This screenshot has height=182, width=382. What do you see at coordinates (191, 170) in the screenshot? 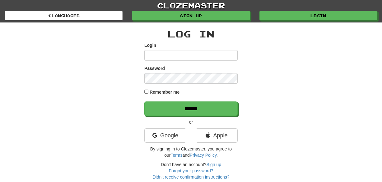
I see `div: Don't have an account?` at bounding box center [191, 170].